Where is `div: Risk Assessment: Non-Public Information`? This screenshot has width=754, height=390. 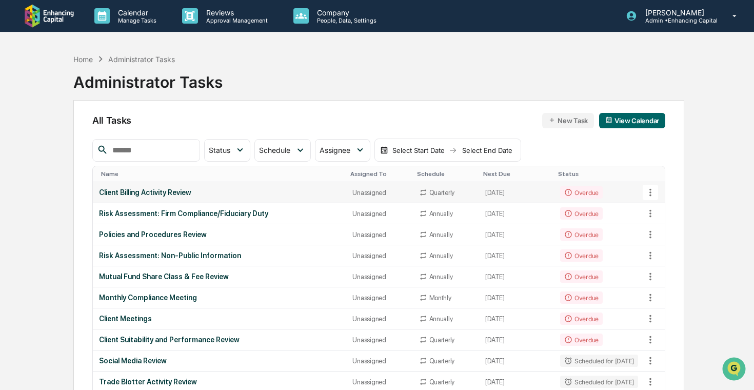 div: Risk Assessment: Non-Public Information is located at coordinates (220, 256).